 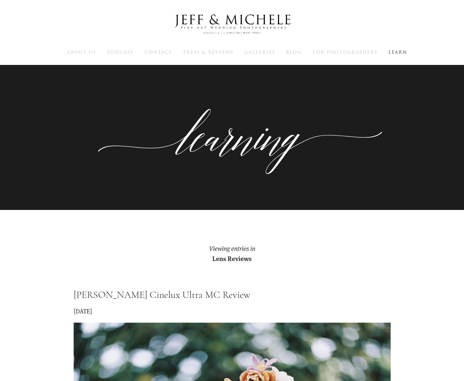 I want to click on a: About Us, so click(x=81, y=52).